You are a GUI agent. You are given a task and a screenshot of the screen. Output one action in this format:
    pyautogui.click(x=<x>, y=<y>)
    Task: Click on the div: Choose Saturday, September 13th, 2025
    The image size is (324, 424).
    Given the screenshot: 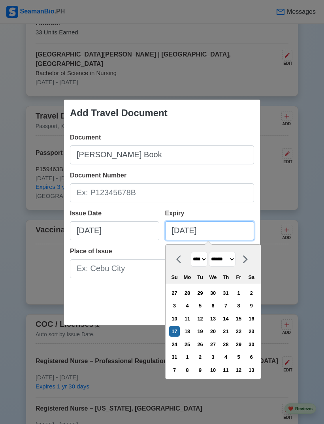 What is the action you would take?
    pyautogui.click(x=251, y=370)
    